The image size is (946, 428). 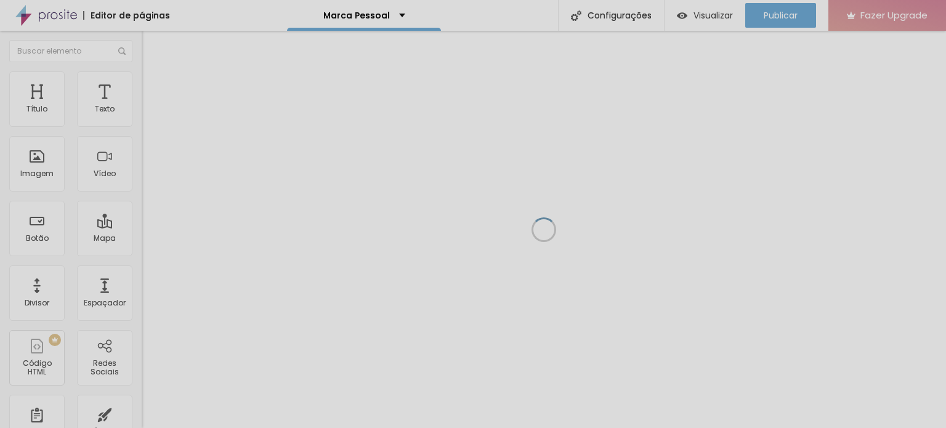 What do you see at coordinates (705, 15) in the screenshot?
I see `button: Visualizar` at bounding box center [705, 15].